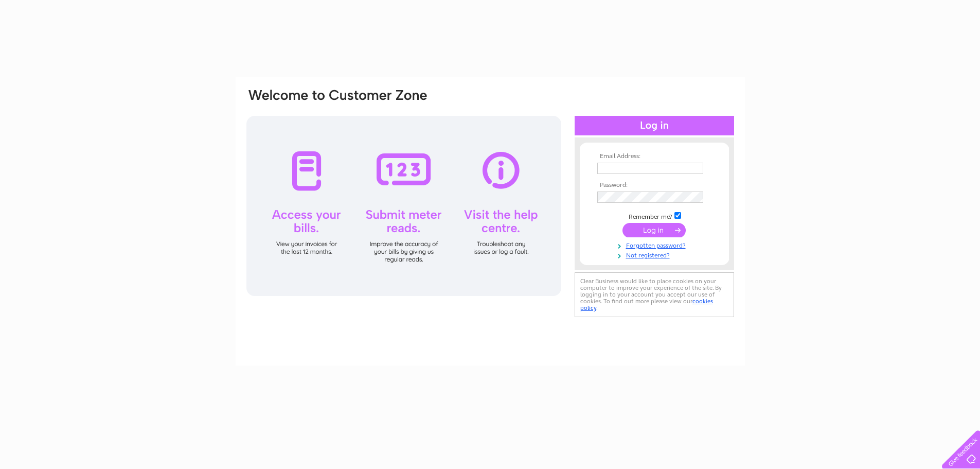  Describe the element at coordinates (655, 245) in the screenshot. I see `a: Forgotten password?` at that location.